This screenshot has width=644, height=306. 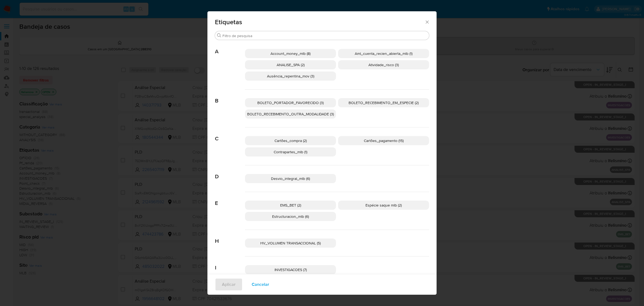 What do you see at coordinates (291, 141) in the screenshot?
I see `span: Cartões_compra (2)` at bounding box center [291, 141].